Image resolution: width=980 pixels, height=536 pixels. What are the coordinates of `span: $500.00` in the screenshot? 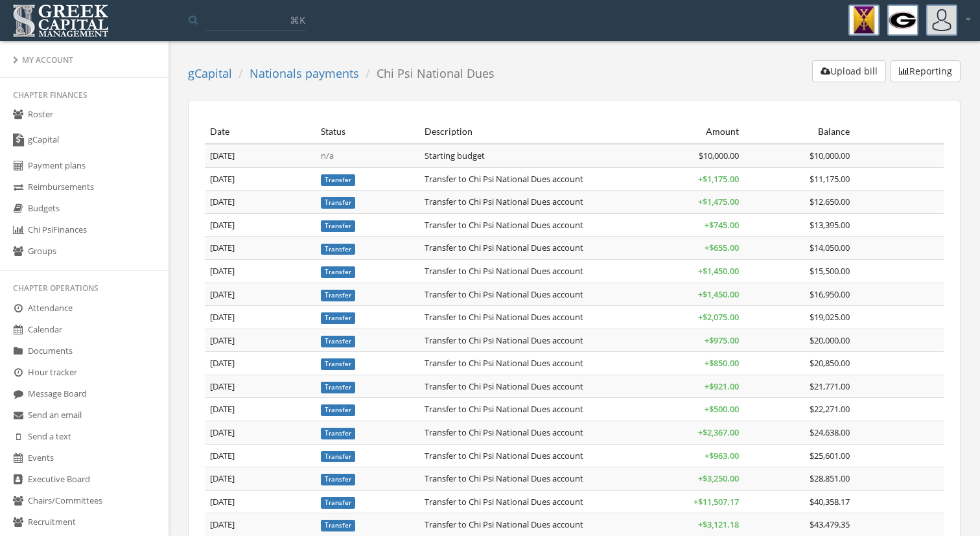 It's located at (724, 409).